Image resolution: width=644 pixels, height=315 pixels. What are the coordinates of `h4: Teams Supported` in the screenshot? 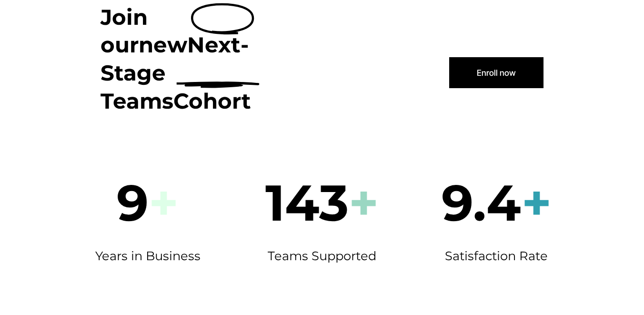 It's located at (322, 256).